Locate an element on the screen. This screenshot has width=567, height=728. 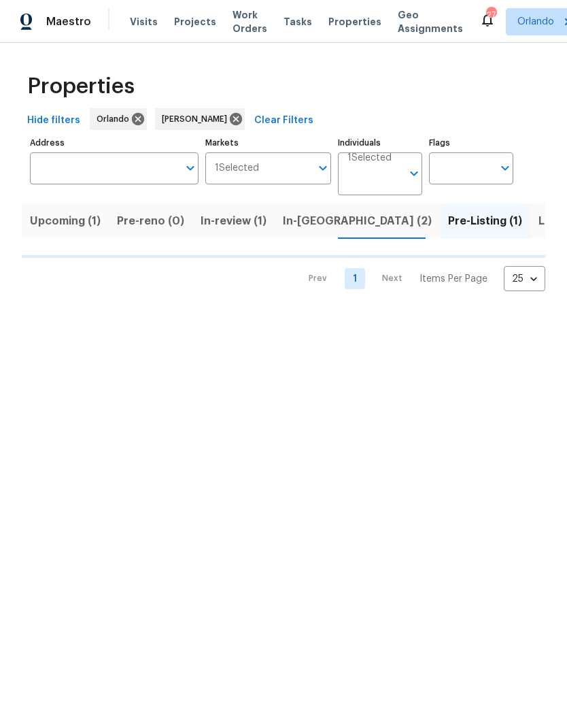
span: In-review (1) is located at coordinates (233, 221).